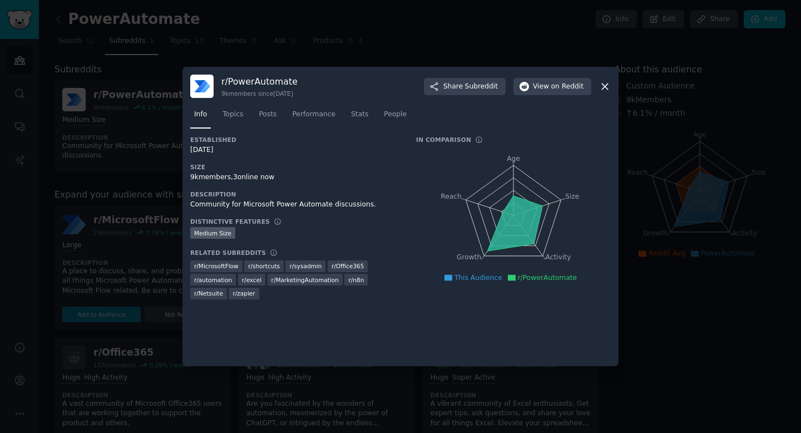  What do you see at coordinates (264, 266) in the screenshot?
I see `span: r/ shortcuts` at bounding box center [264, 266].